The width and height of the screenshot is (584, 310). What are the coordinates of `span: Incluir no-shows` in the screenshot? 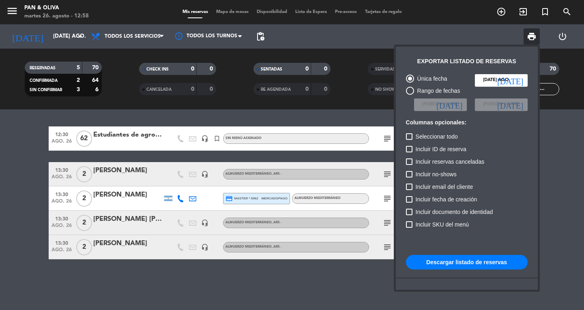 It's located at (436, 174).